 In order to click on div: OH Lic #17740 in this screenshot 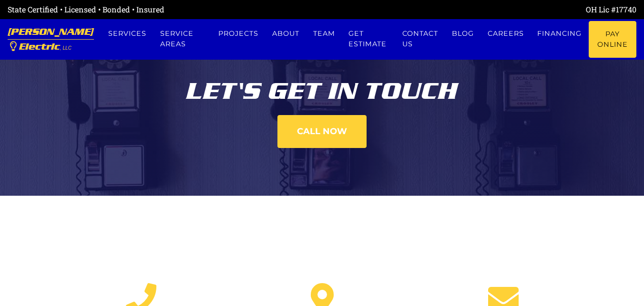, I will do `click(479, 9)`.